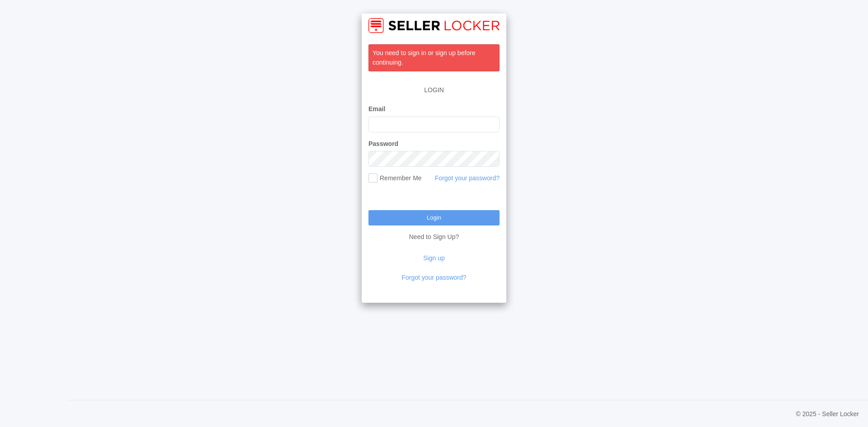  What do you see at coordinates (395, 178) in the screenshot?
I see `label: Remember Me` at bounding box center [395, 178].